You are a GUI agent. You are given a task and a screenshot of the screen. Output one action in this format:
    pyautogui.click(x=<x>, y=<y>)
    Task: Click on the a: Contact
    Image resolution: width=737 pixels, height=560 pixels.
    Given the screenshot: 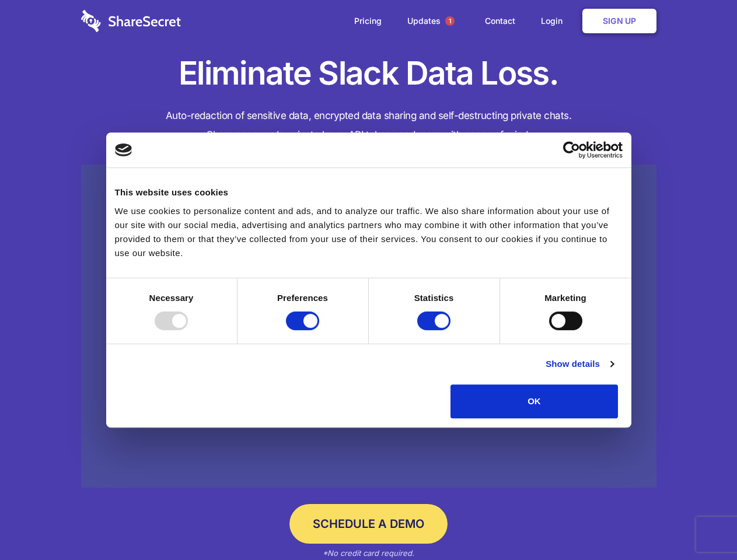 What is the action you would take?
    pyautogui.click(x=500, y=21)
    